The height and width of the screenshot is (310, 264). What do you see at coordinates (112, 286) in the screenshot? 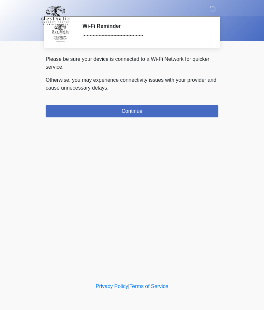
I see `a: Privacy Policy` at bounding box center [112, 286].